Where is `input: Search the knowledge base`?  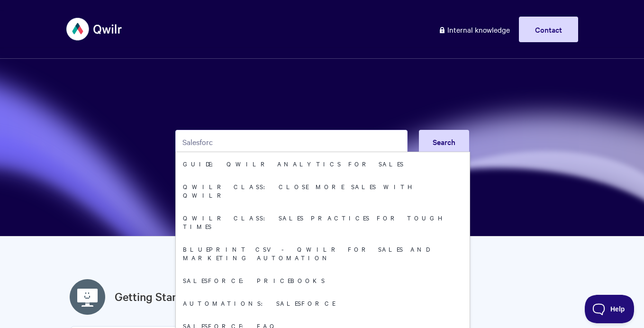
input: Search the knowledge base is located at coordinates (292, 142).